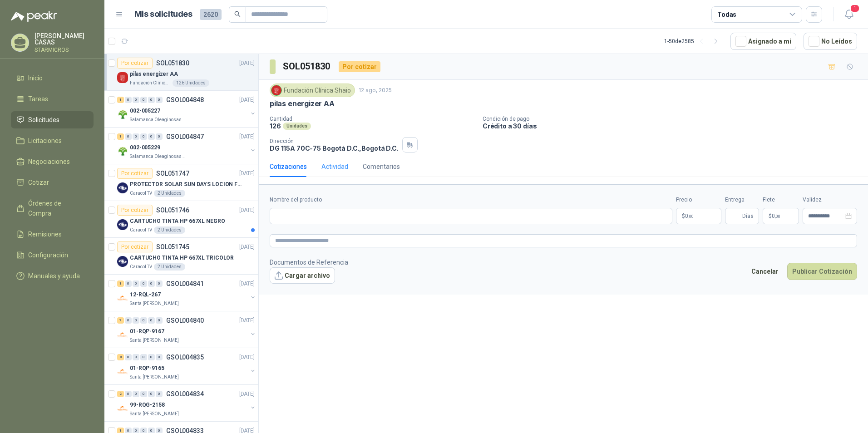 This screenshot has height=433, width=868. Describe the element at coordinates (52, 255) in the screenshot. I see `a: Configuración` at that location.